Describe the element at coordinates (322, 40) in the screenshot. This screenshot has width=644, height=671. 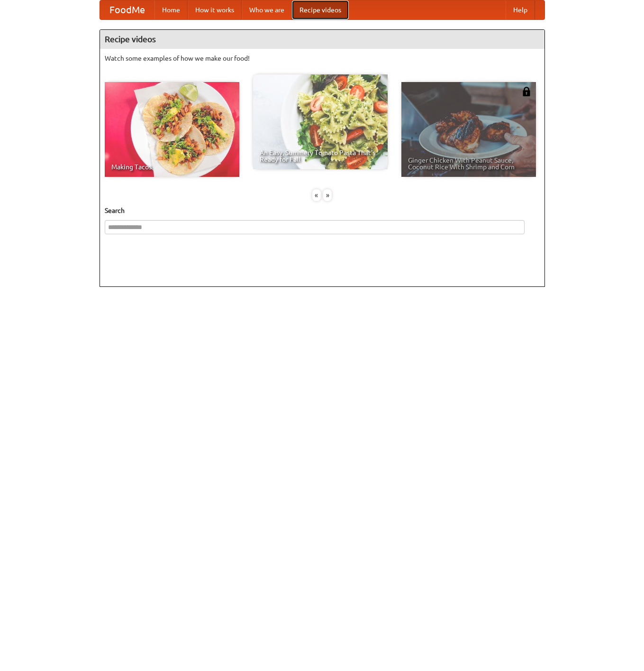
I see `h4: Recipe videos` at that location.